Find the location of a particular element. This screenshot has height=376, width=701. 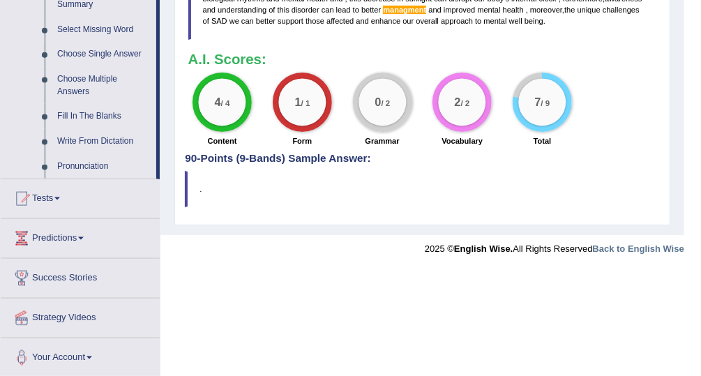

span: enhance is located at coordinates (386, 21).